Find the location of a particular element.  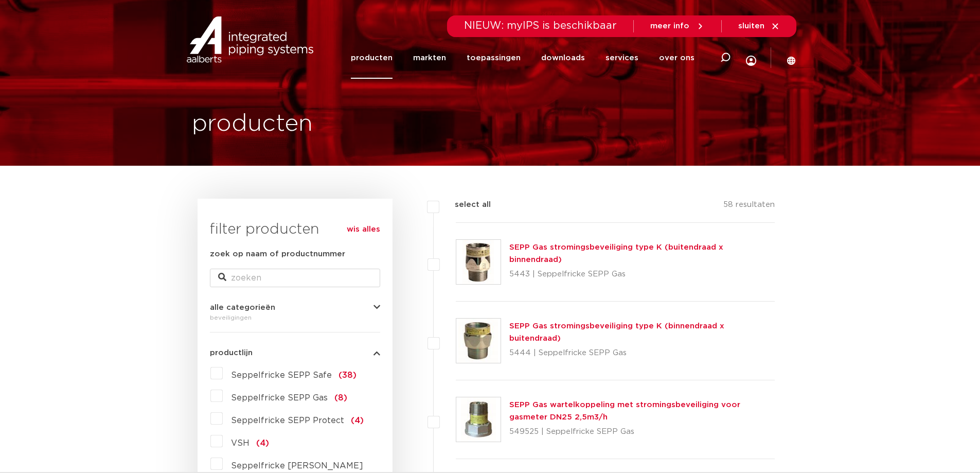

p: 58 resultaten is located at coordinates (749, 206).